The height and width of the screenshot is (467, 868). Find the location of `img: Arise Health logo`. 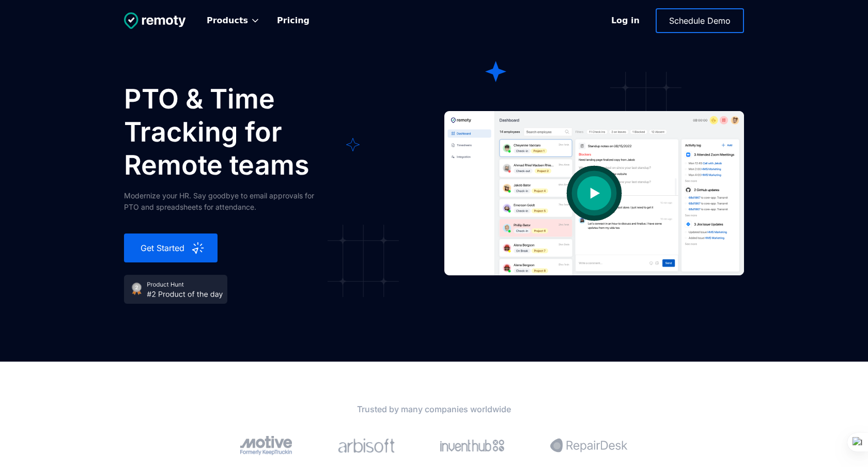

img: Arise Health logo is located at coordinates (266, 445).